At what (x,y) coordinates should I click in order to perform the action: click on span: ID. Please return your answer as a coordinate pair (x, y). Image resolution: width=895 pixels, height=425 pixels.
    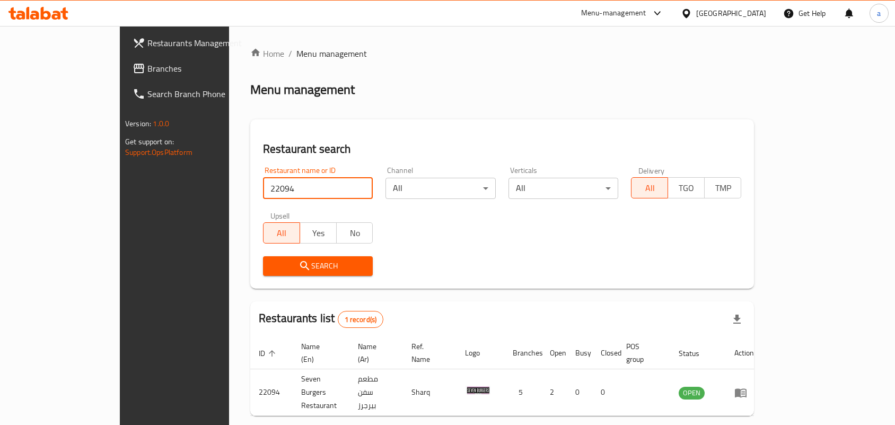
    Looking at the image, I should click on (269, 353).